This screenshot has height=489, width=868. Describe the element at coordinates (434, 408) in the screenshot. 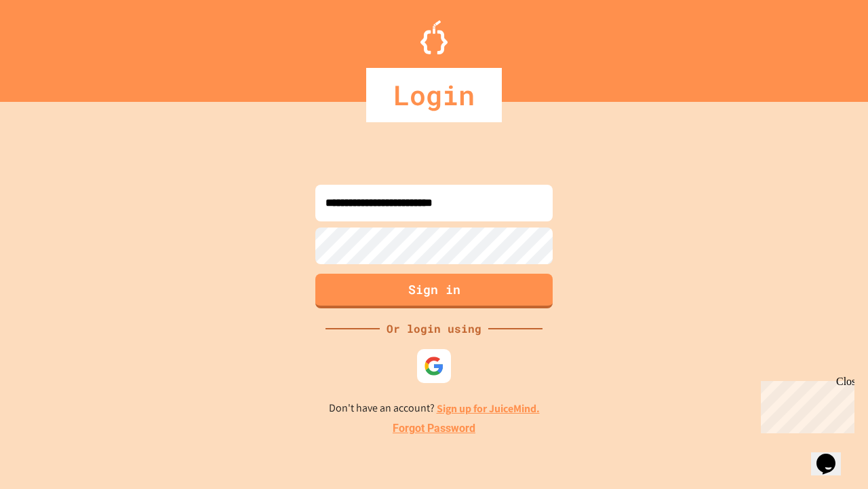

I see `p: Don't have an account?` at that location.